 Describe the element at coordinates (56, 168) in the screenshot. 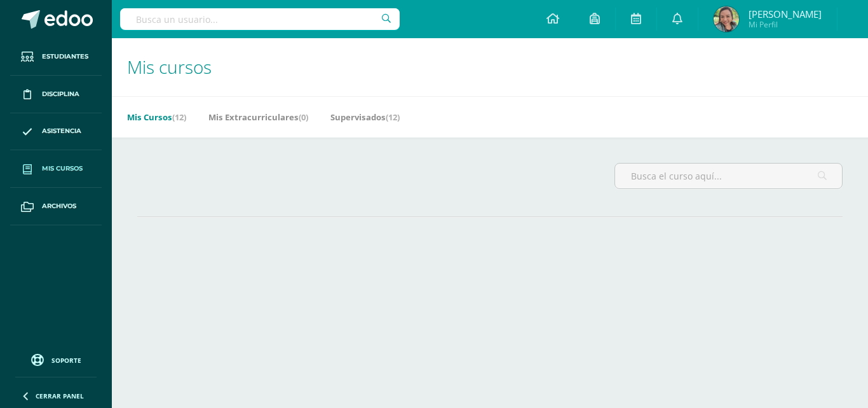

I see `a: Mis cursos` at that location.